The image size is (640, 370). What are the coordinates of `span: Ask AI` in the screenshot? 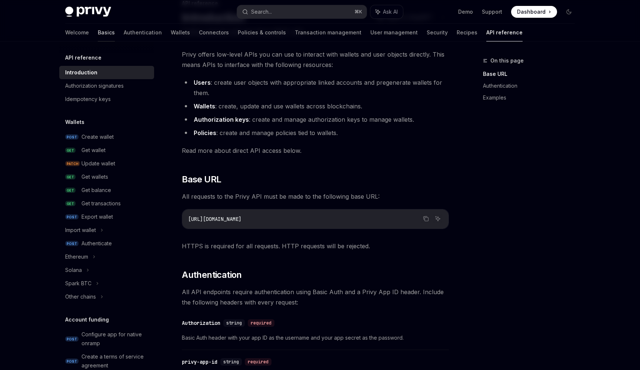 It's located at (390, 12).